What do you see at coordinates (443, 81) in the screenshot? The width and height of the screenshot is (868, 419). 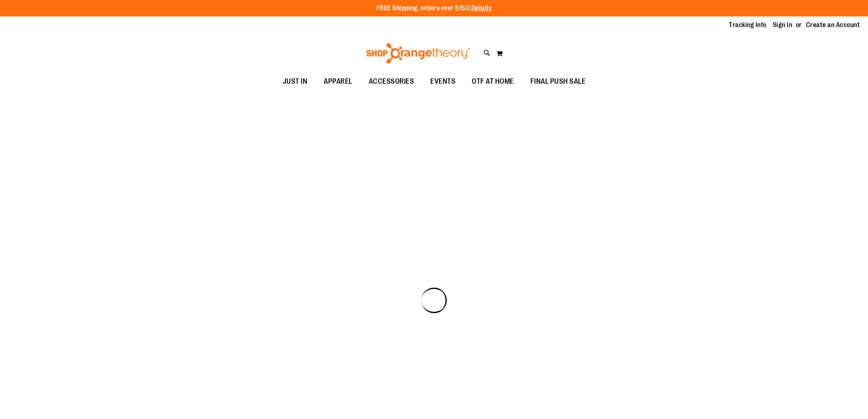 I see `span: EVENTS` at bounding box center [443, 81].